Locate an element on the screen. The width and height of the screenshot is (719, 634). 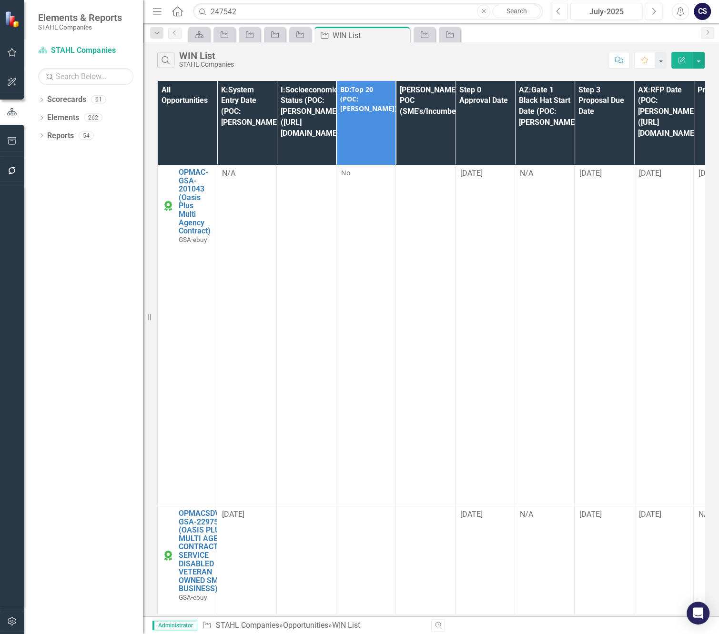
span: Elements & Reports is located at coordinates (80, 18).